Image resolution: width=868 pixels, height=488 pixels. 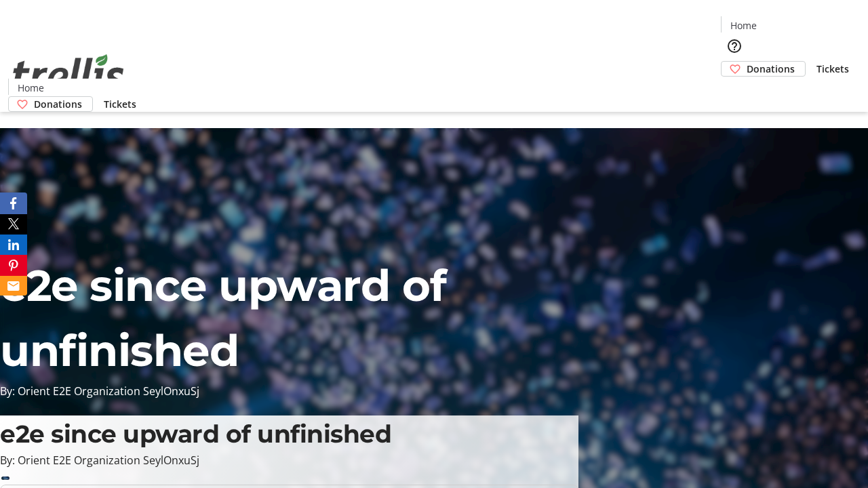 What do you see at coordinates (68, 73) in the screenshot?
I see `img: Orient E2E Organization SeylOnxuSj's Logo` at bounding box center [68, 73].